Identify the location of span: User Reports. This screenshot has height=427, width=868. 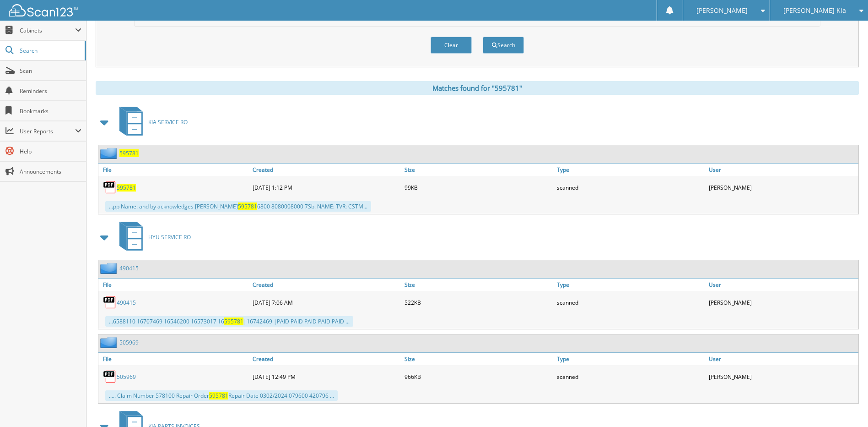
(47, 131).